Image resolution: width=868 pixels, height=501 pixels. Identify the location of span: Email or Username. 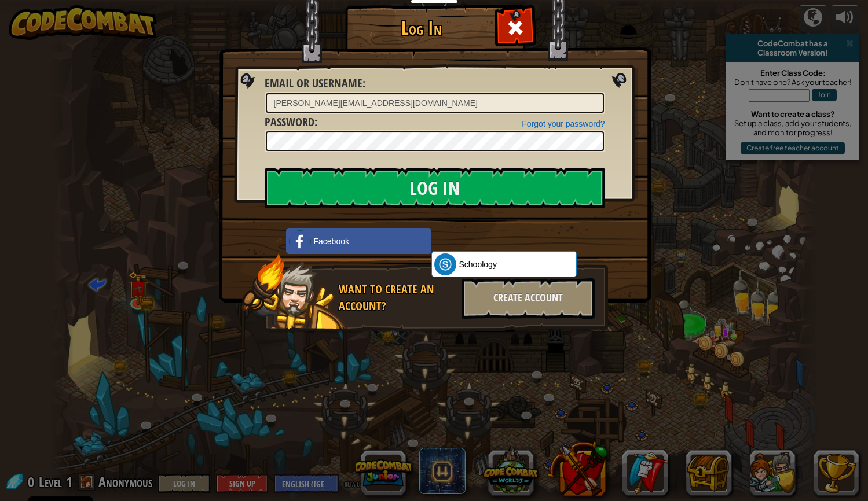
(313, 82).